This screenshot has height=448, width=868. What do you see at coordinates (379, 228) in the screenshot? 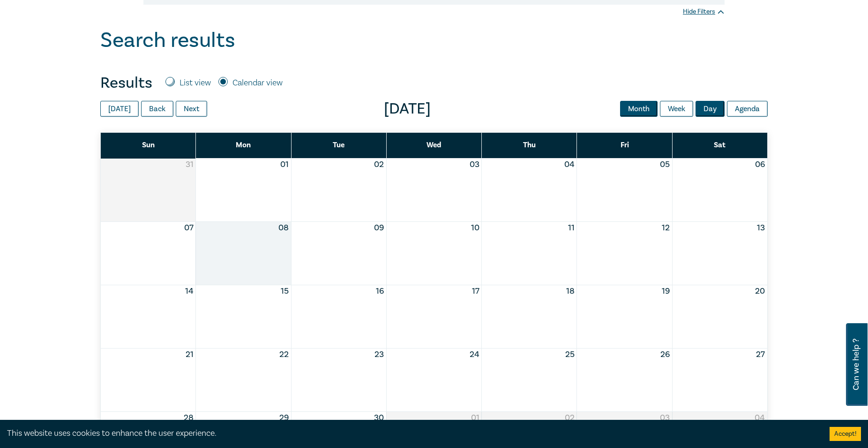
I see `button: 09` at bounding box center [379, 228].